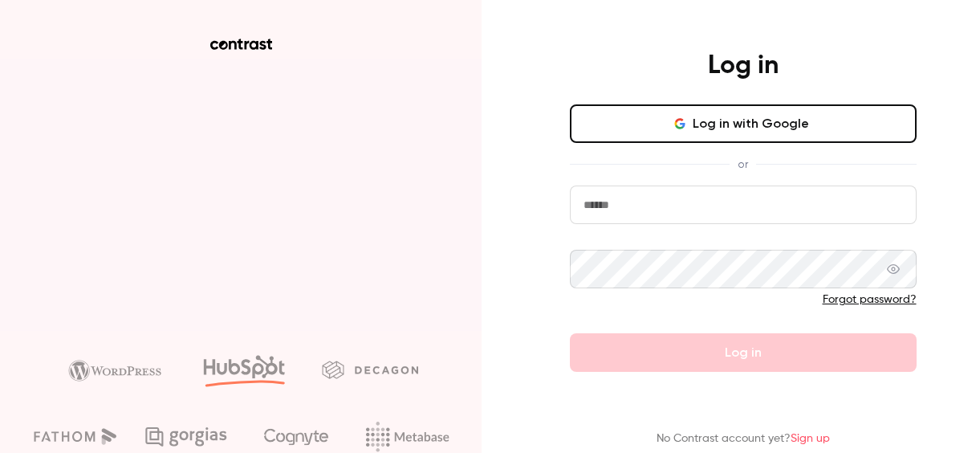 The height and width of the screenshot is (453, 980). I want to click on h4: Log in, so click(743, 66).